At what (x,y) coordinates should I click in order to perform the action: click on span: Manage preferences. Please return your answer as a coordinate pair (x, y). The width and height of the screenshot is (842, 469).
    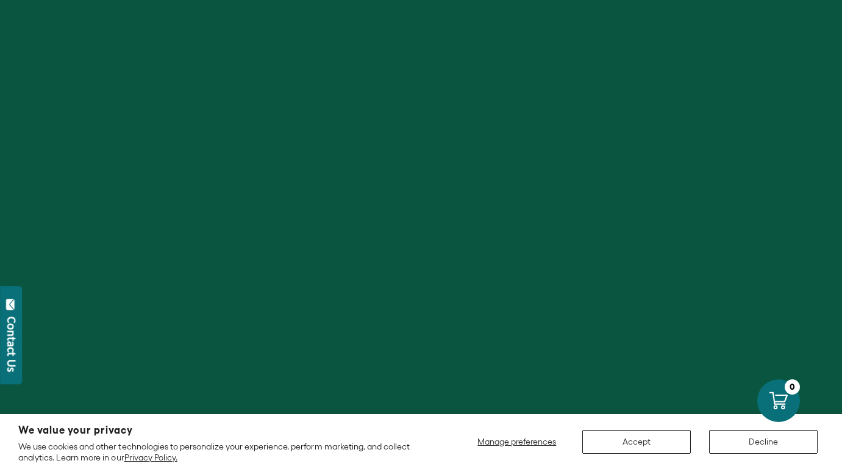
    Looking at the image, I should click on (516, 441).